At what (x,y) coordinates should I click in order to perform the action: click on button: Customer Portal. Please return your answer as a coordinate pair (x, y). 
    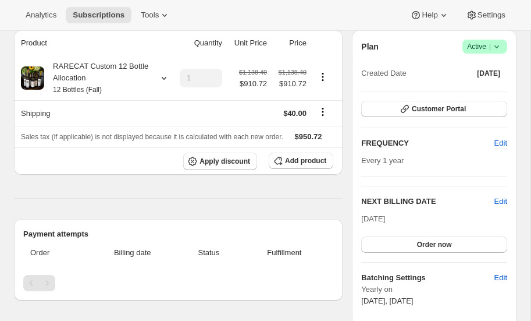
    Looking at the image, I should click on (434, 109).